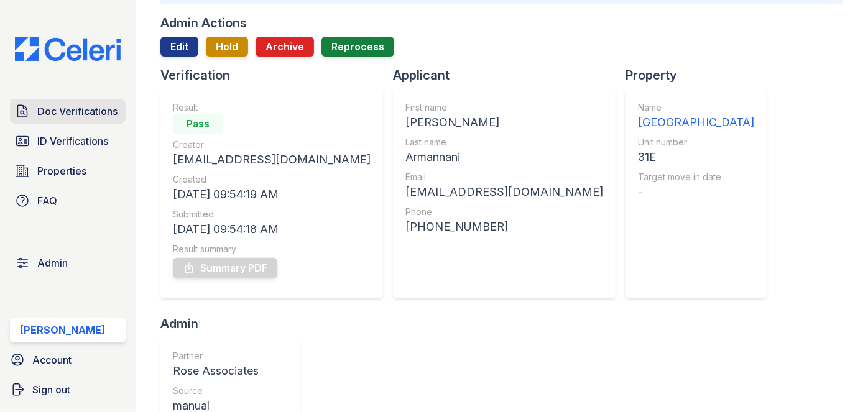 The width and height of the screenshot is (868, 412). I want to click on div: Email, so click(505, 177).